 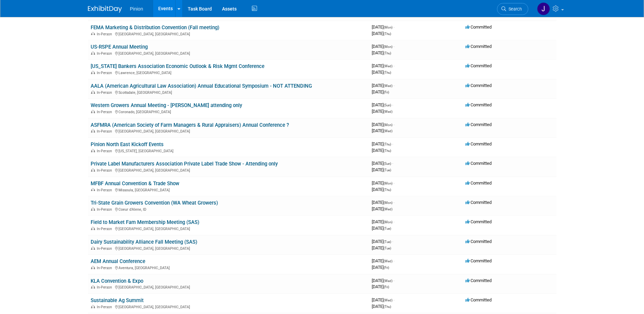 I want to click on a: Field to Market Fam Membership Meeting (SAS), so click(x=145, y=222).